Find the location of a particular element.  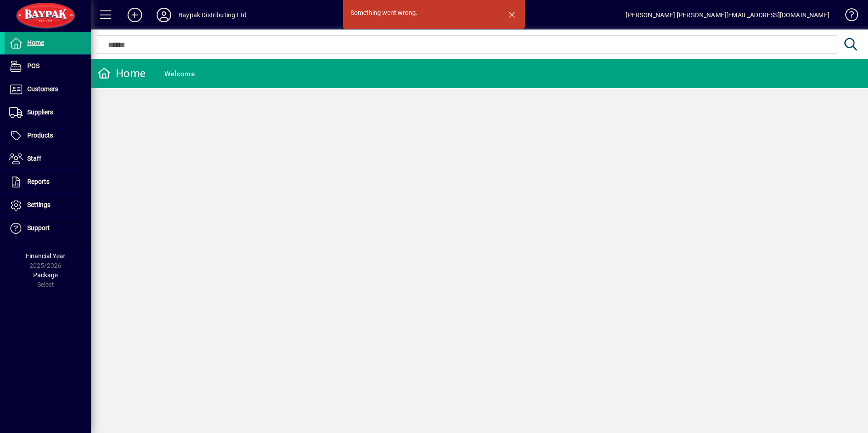

button: Add is located at coordinates (135, 15).